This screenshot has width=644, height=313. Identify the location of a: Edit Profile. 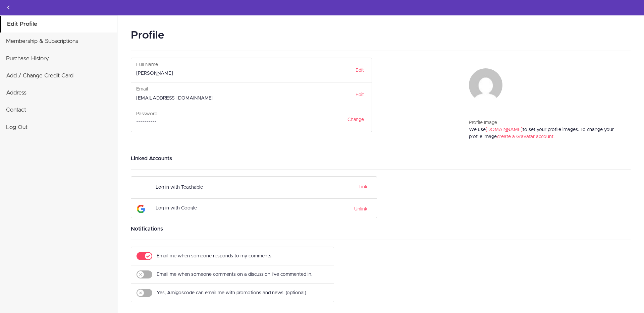
(59, 24).